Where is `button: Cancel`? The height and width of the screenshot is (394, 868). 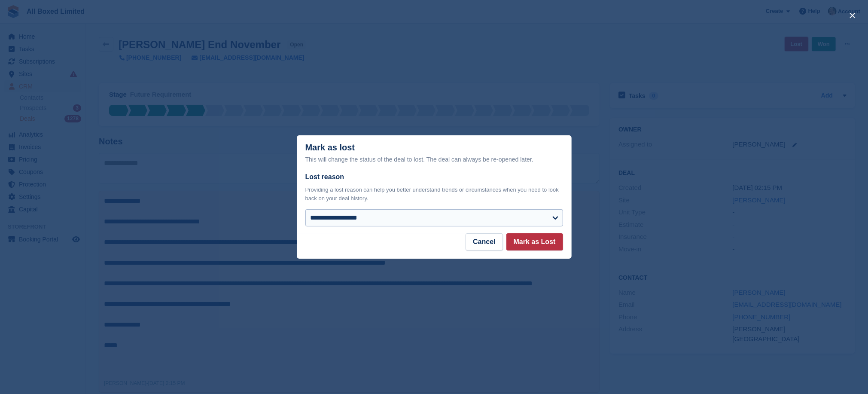 button: Cancel is located at coordinates (484, 242).